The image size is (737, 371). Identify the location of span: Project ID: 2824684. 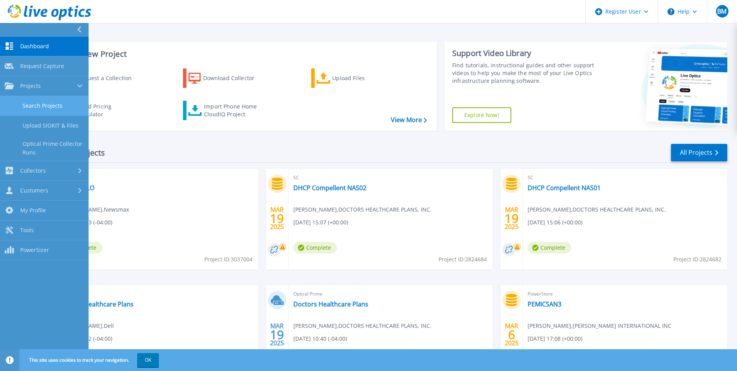
(463, 259).